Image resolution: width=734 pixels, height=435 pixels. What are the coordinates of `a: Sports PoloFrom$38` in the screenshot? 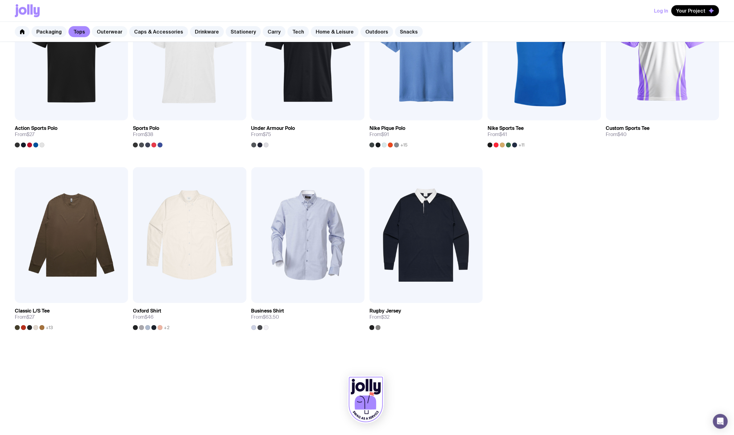 It's located at (189, 134).